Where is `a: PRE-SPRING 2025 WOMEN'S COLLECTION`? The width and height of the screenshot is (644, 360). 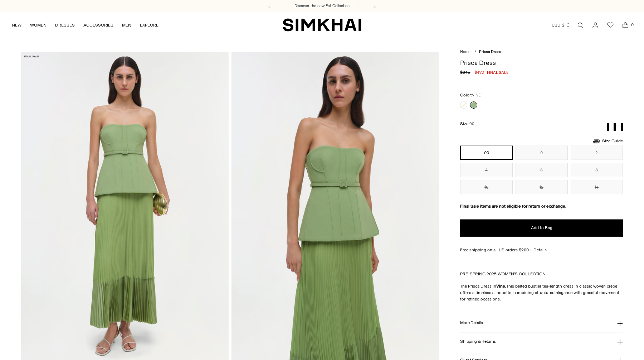 a: PRE-SPRING 2025 WOMEN'S COLLECTION is located at coordinates (503, 274).